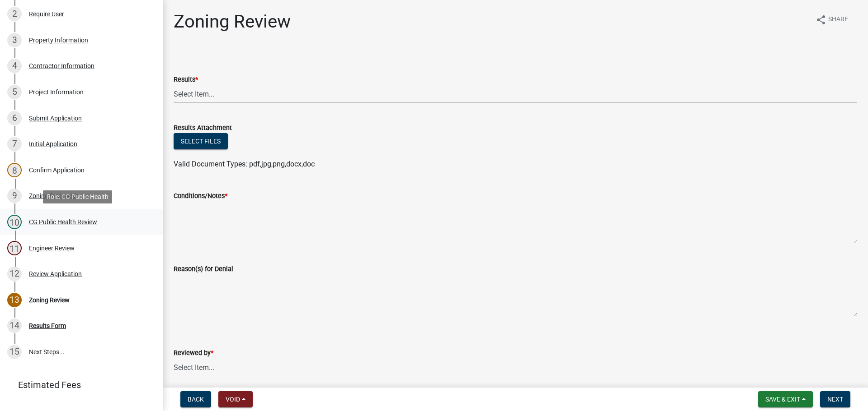 The width and height of the screenshot is (868, 411). What do you see at coordinates (200, 142) in the screenshot?
I see `button: Select files` at bounding box center [200, 142].